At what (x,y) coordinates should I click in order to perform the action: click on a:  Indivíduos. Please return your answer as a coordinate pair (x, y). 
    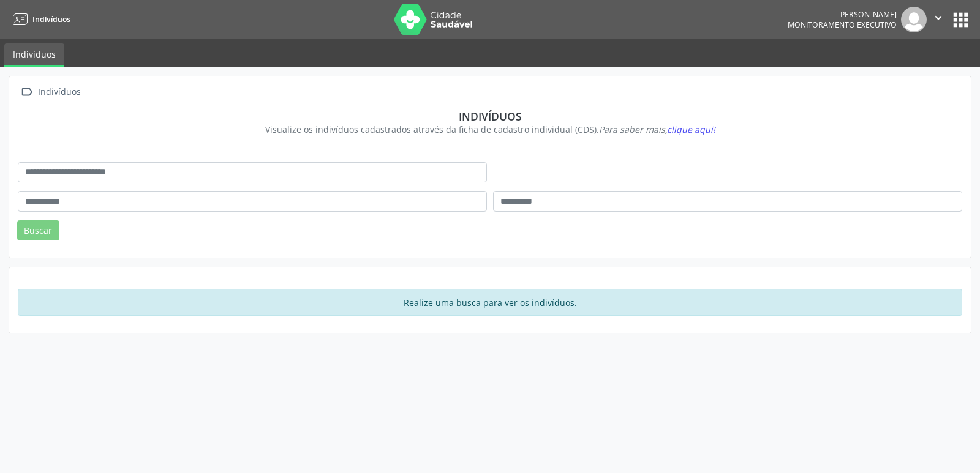
    Looking at the image, I should click on (50, 92).